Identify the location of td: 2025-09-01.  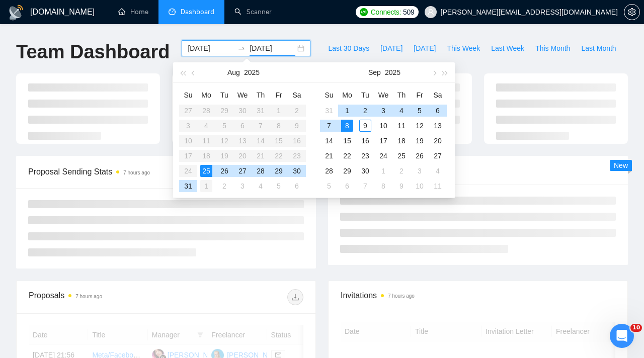
(347, 110).